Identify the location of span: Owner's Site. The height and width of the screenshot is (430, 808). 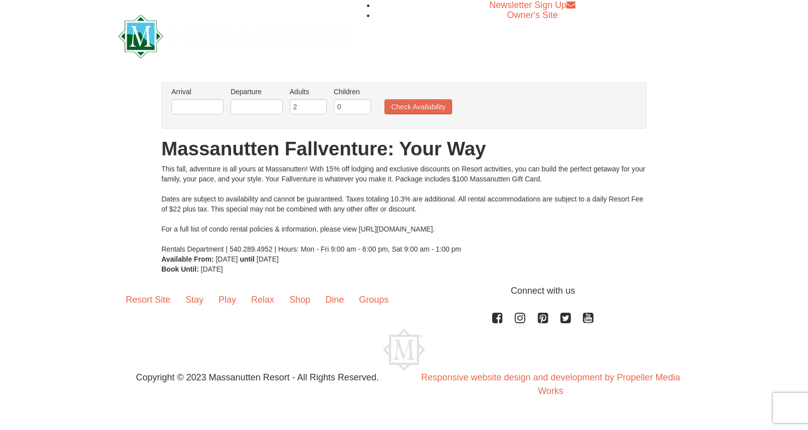
(532, 15).